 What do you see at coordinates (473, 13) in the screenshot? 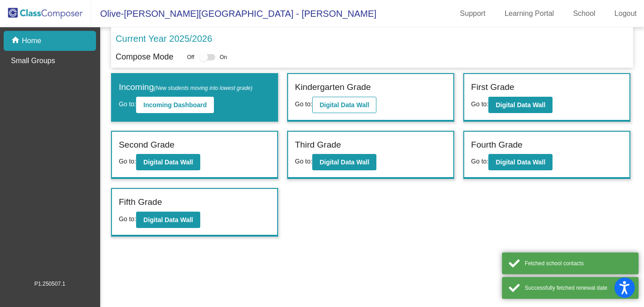
I see `a: Support` at bounding box center [473, 13].